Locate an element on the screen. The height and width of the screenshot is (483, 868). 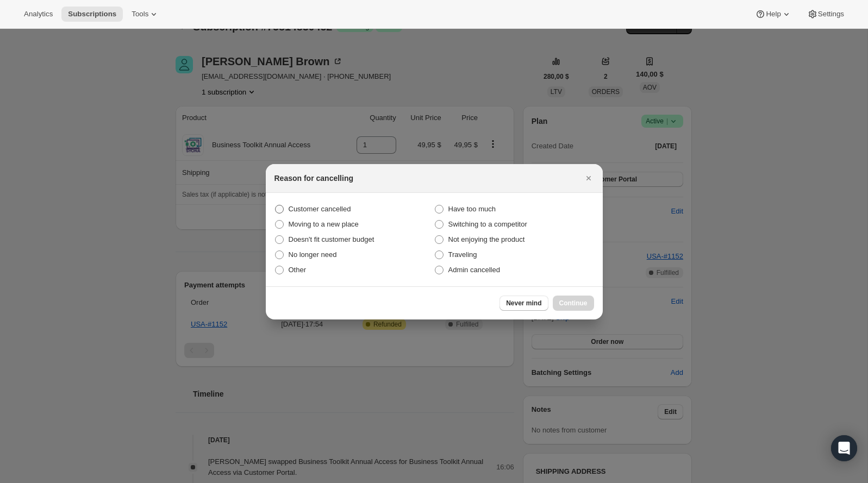
button: Subscriptions is located at coordinates (92, 14).